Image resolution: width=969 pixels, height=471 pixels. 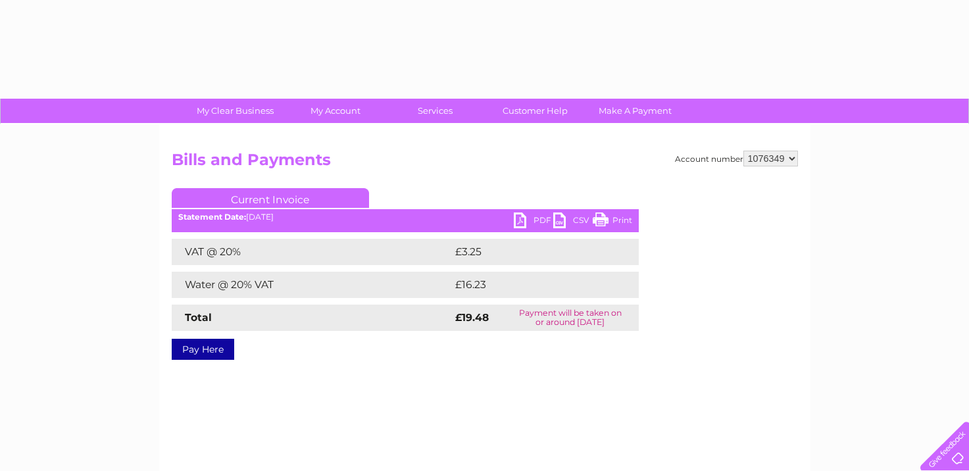 I want to click on a: PDF, so click(x=534, y=222).